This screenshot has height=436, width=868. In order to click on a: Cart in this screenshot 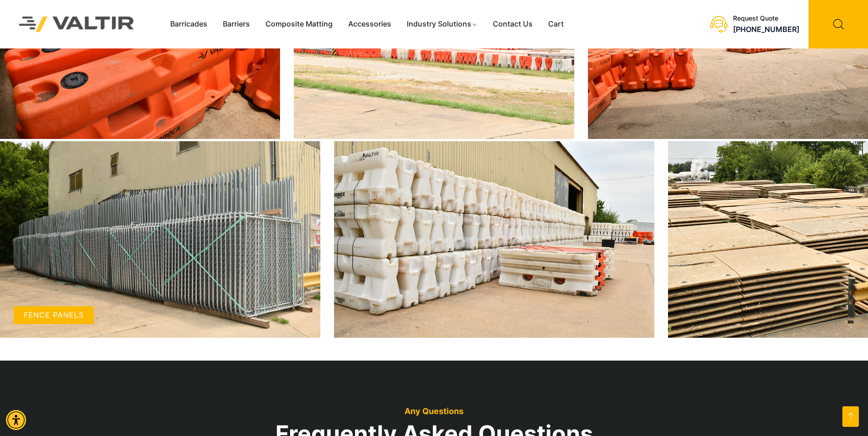, I will do `click(556, 24)`.